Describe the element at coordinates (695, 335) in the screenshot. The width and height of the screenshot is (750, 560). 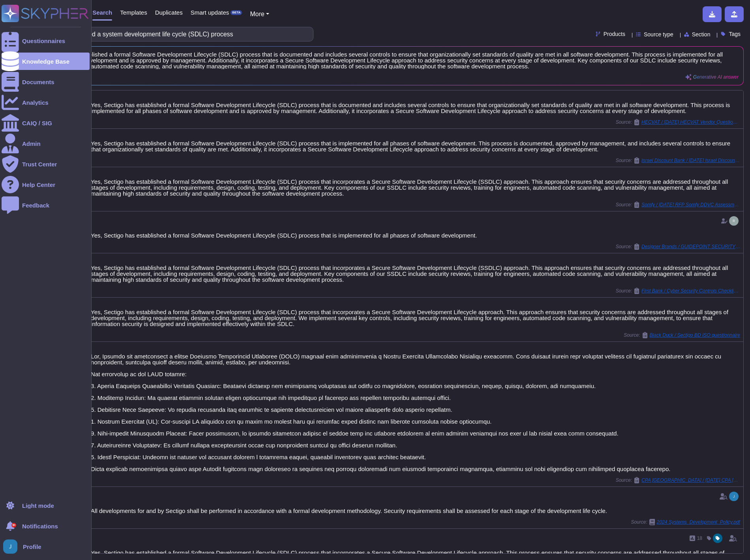
I see `span: Black Duck / Sectigo BD ISO questionnaire` at that location.